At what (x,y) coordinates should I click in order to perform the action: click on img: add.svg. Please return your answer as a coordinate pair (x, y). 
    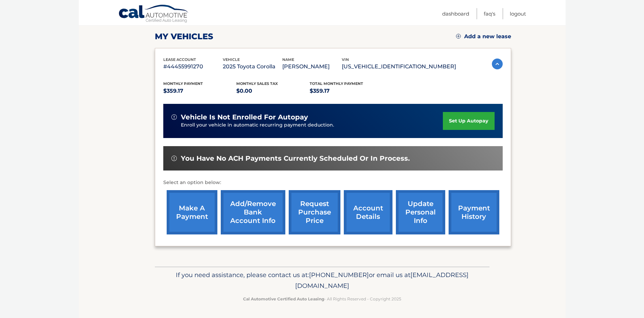
    Looking at the image, I should click on (459, 36).